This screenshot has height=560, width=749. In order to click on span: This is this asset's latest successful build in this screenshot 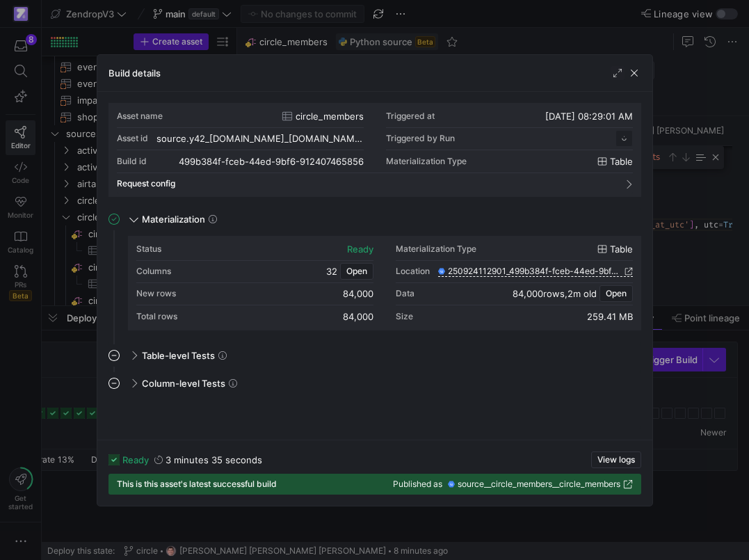, I will do `click(197, 485)`.